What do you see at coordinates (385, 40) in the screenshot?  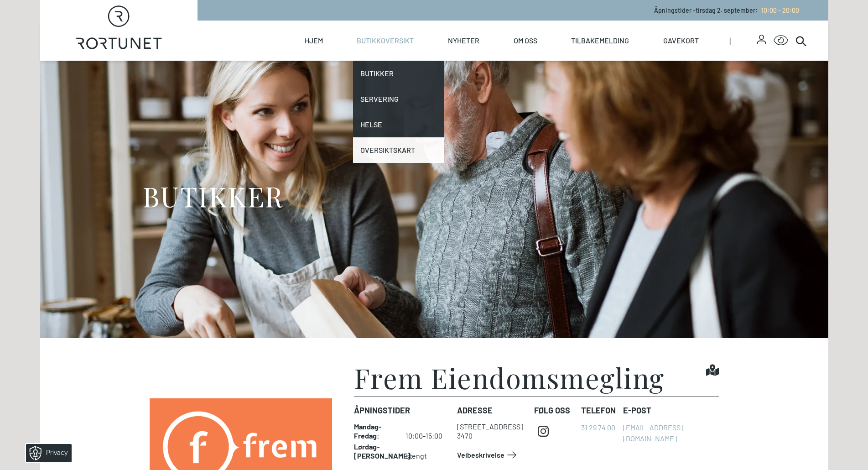 I see `a: Butikkoversikt` at bounding box center [385, 40].